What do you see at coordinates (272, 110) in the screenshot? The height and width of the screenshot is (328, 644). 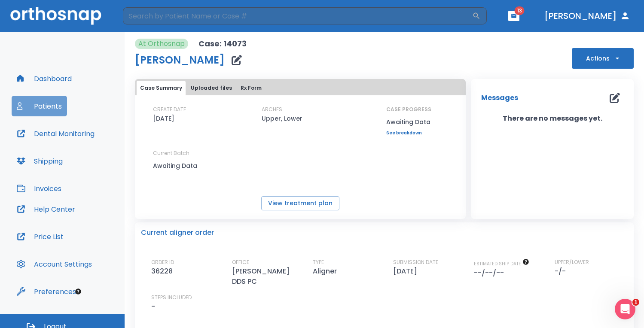 I see `p: ARCHES` at bounding box center [272, 110].